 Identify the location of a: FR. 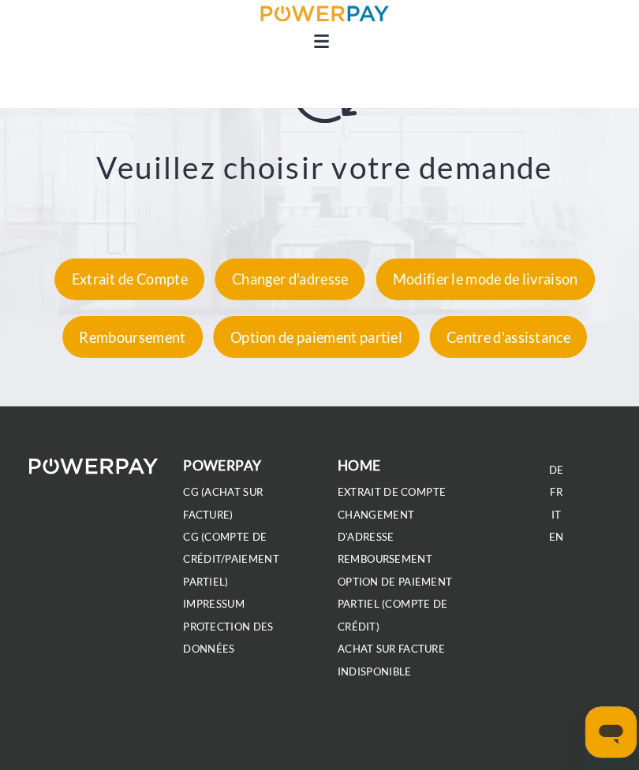
(547, 496).